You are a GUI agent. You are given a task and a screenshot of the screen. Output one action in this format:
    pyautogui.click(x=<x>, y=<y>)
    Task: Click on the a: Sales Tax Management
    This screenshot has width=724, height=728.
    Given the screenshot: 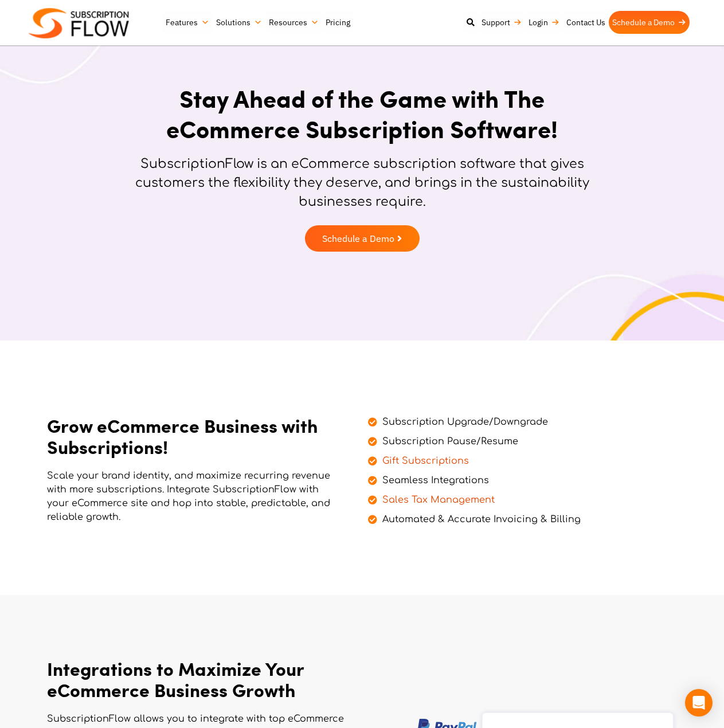 What is the action you would take?
    pyautogui.click(x=438, y=500)
    